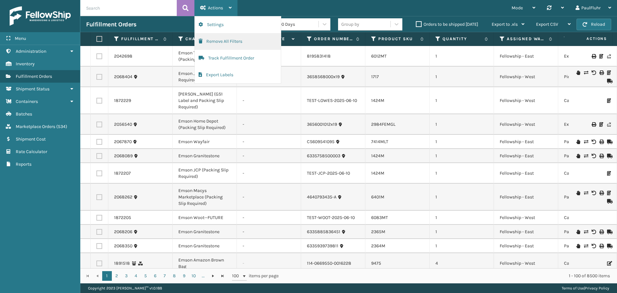 The height and width of the screenshot is (293, 617). I want to click on span: Rate Calculator, so click(31, 151).